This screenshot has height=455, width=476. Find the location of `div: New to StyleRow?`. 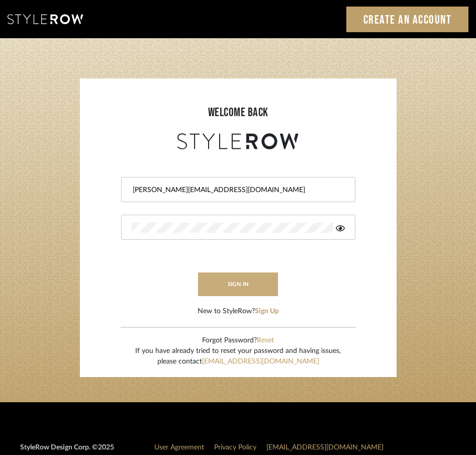

div: New to StyleRow? is located at coordinates (238, 311).